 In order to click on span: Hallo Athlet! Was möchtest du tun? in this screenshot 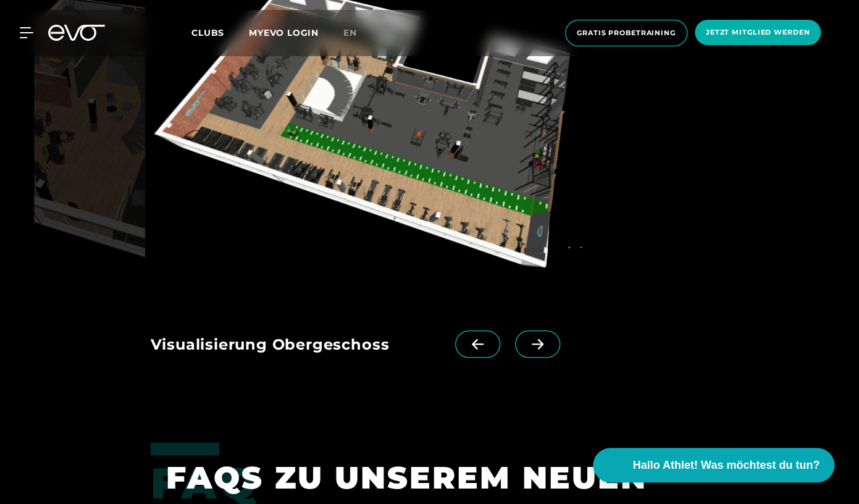, I will do `click(726, 465)`.